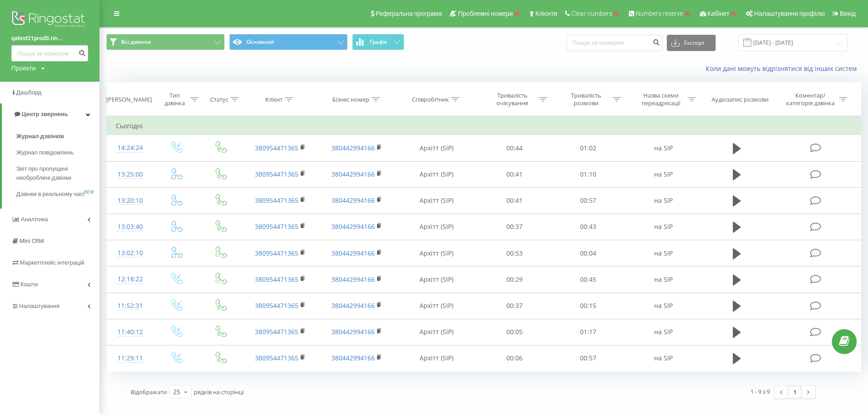 The image size is (868, 415). What do you see at coordinates (691, 43) in the screenshot?
I see `button: Експорт` at bounding box center [691, 43].